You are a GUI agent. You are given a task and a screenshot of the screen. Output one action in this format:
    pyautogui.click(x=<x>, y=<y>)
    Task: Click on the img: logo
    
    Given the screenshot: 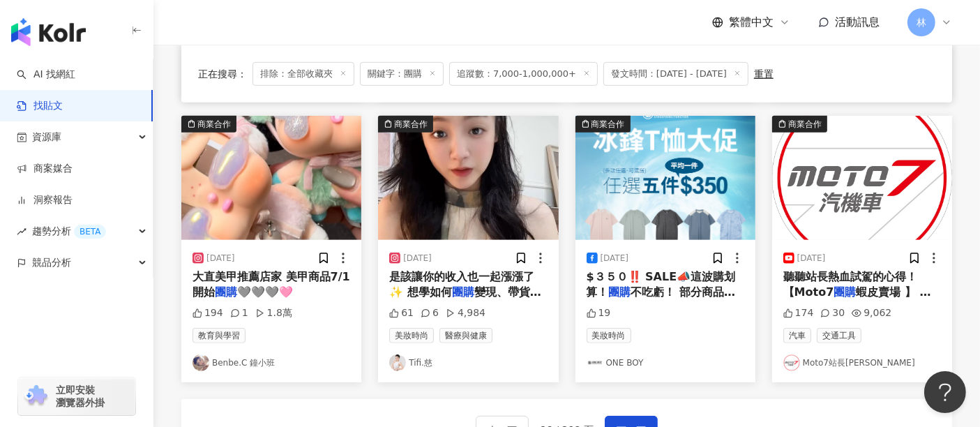 What is the action you would take?
    pyautogui.click(x=48, y=32)
    